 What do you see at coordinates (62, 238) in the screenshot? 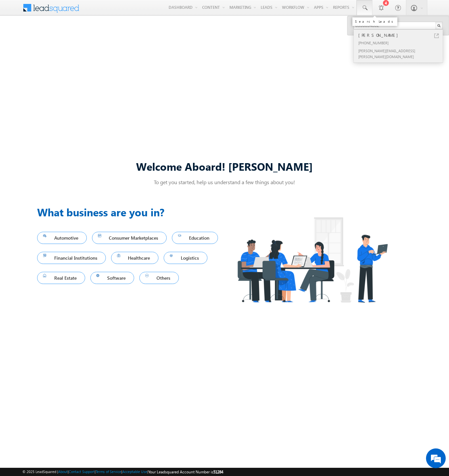
I see `span: Automotive` at bounding box center [62, 238].